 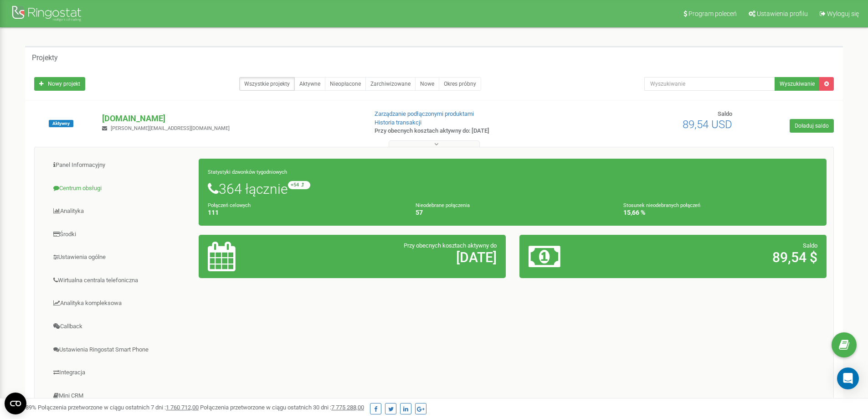 I want to click on a: Aktywne, so click(x=310, y=83).